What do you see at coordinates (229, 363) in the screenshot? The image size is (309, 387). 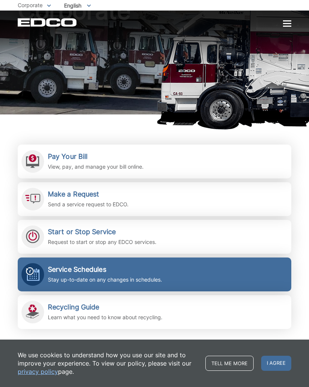 I see `a: Tell me more` at bounding box center [229, 363].